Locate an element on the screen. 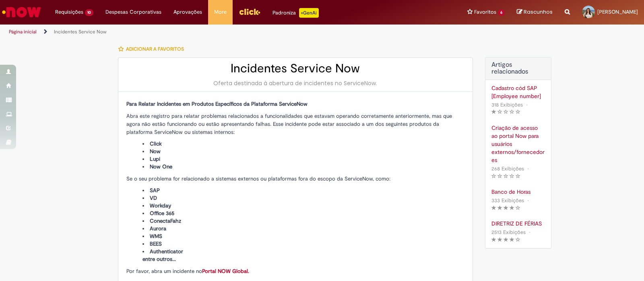 The image size is (644, 281). span: Favoritos is located at coordinates (485, 12).